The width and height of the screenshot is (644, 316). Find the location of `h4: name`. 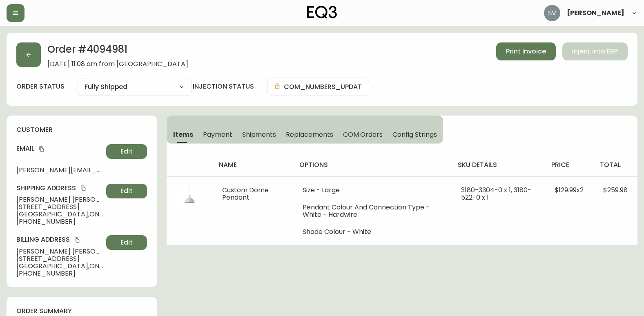

h4: name is located at coordinates (252, 165).